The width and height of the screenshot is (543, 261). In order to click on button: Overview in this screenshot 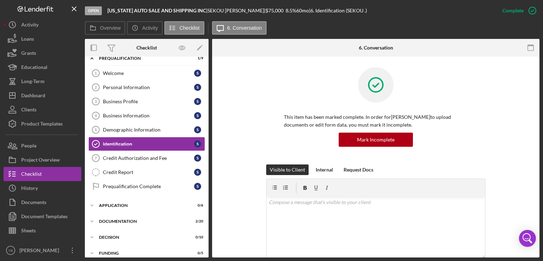, I will do `click(105, 28)`.